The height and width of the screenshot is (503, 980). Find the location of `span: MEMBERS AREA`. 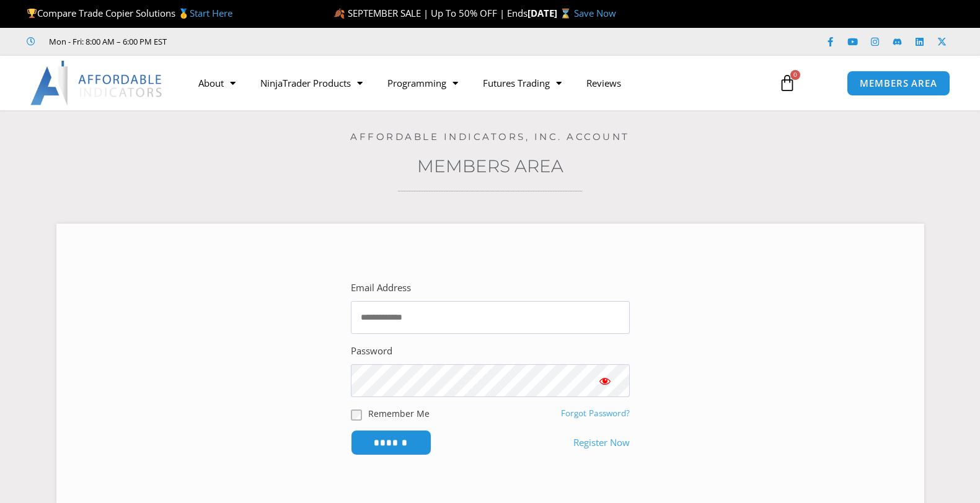

span: MEMBERS AREA is located at coordinates (898, 83).